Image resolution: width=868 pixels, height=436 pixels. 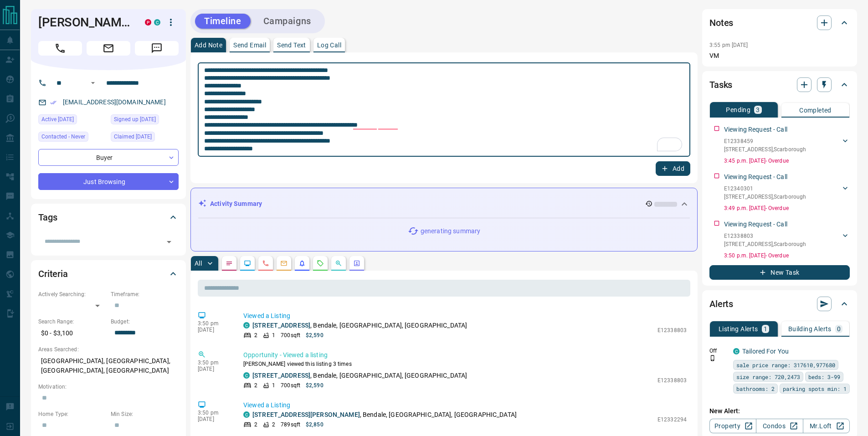 I want to click on p: Off, so click(x=718, y=350).